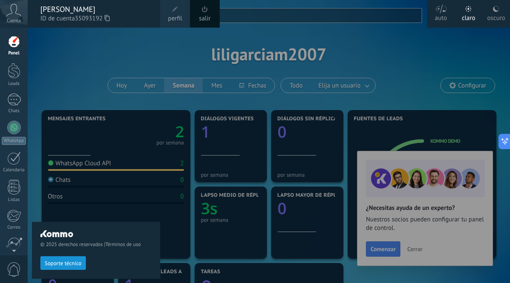 The width and height of the screenshot is (510, 283). What do you see at coordinates (92, 19) in the screenshot?
I see `span: 35093192` at bounding box center [92, 19].